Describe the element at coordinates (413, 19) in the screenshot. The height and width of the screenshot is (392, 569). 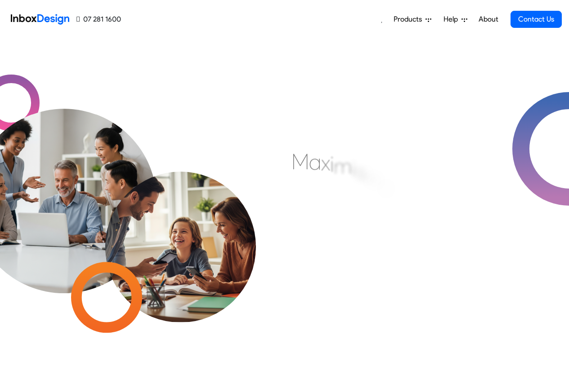
I see `a: Products` at that location.